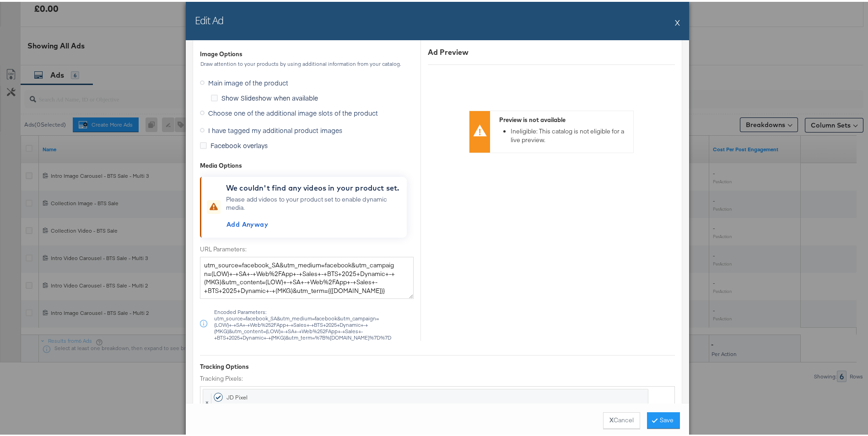 This screenshot has height=436, width=868. I want to click on button: XCancel, so click(621, 419).